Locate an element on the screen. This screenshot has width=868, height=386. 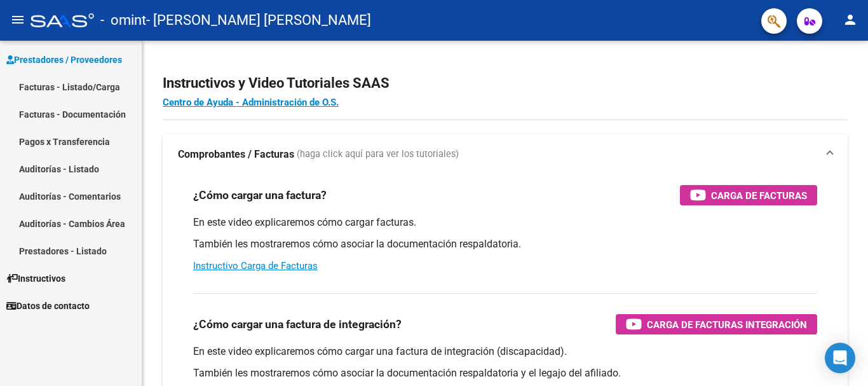
mat-expansion-panel-header: Comprobantes / Facturas (haga click aquí para ver los tutoriales) is located at coordinates (505, 154).